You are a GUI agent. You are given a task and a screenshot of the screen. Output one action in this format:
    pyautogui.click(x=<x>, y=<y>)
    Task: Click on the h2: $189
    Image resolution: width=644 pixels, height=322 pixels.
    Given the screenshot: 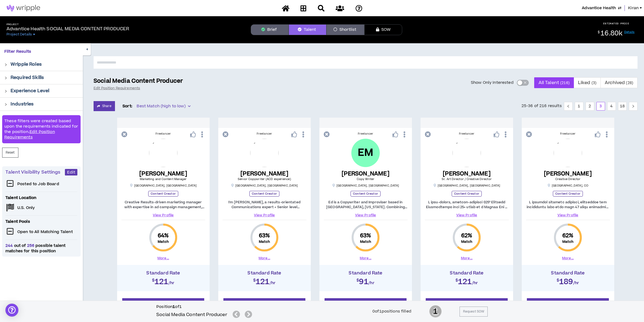 What is the action you would take?
    pyautogui.click(x=568, y=281)
    